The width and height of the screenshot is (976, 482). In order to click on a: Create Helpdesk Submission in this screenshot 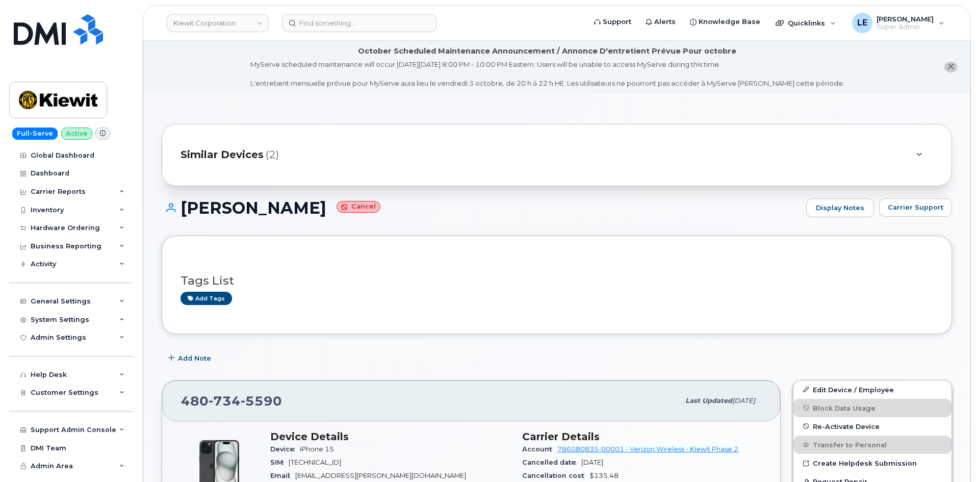, I will do `click(872, 463)`.